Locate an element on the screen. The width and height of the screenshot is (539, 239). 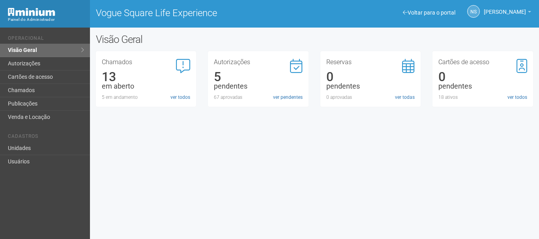
li: Cadastros is located at coordinates (46, 138).